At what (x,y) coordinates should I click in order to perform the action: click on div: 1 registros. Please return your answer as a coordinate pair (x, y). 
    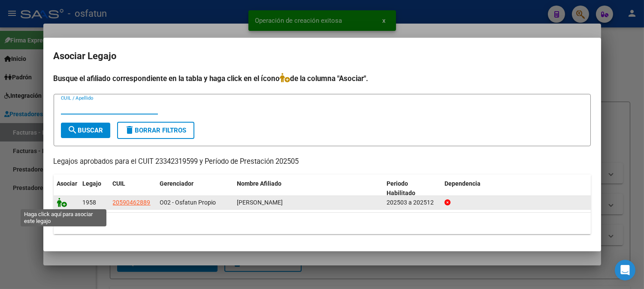
    Looking at the image, I should click on (322, 223).